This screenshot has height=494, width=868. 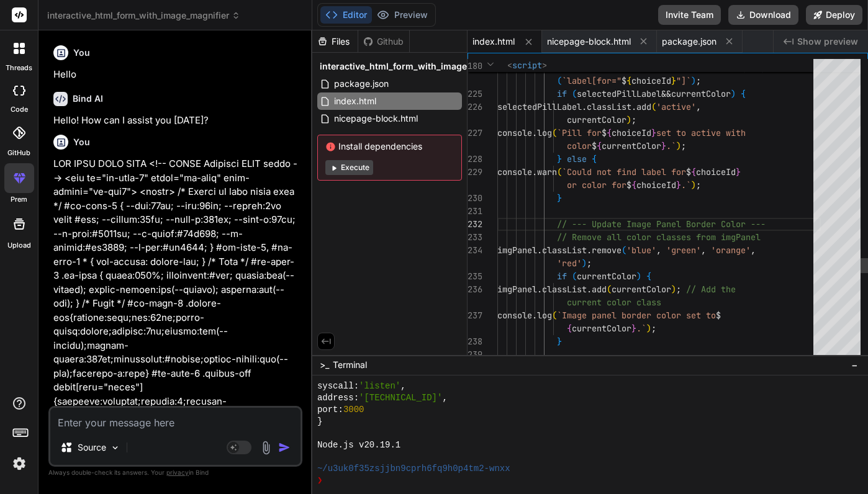 I want to click on span: Install dependencies, so click(x=389, y=146).